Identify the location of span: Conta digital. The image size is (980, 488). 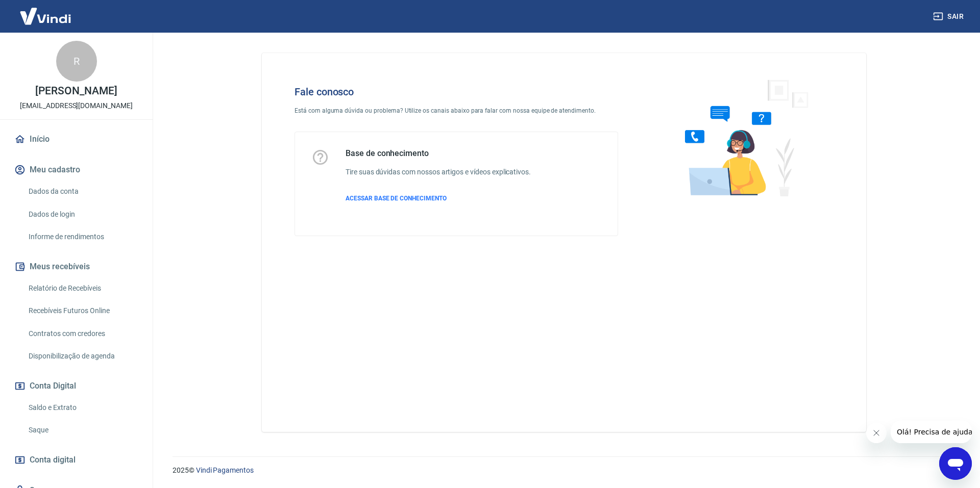
(52, 460).